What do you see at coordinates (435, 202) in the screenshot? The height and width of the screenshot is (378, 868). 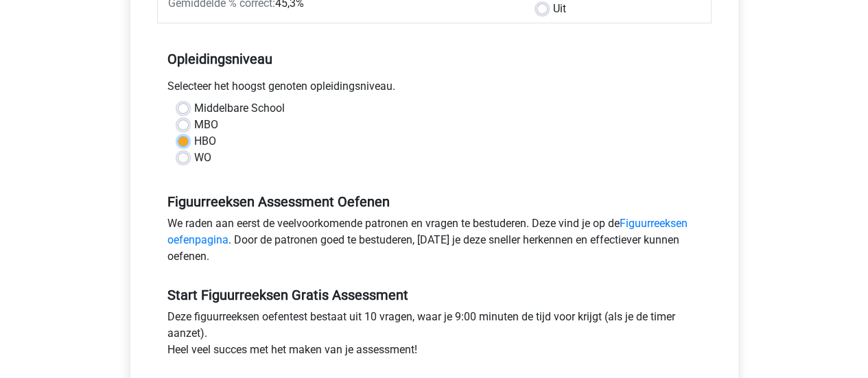 I see `h5: Figuurreeksen Assessment Oefenen` at bounding box center [435, 202].